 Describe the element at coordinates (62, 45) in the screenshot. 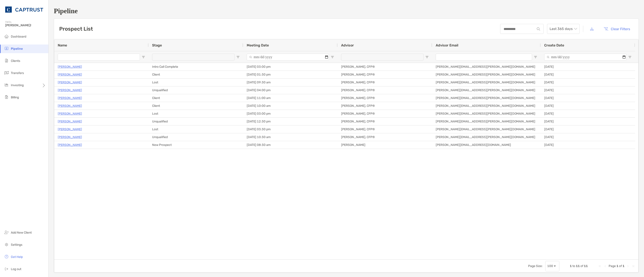

I see `span: Name` at that location.